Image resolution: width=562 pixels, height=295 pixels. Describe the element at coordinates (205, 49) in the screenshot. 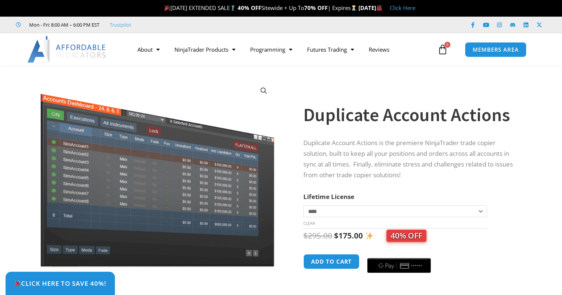

I see `a: NinjaTrader Products` at that location.